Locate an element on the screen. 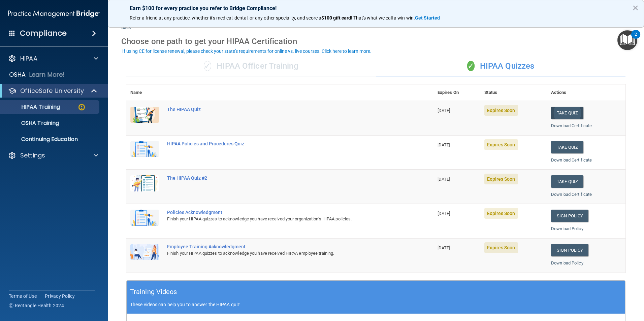 This screenshot has width=644, height=321. th: Status is located at coordinates (514, 93).